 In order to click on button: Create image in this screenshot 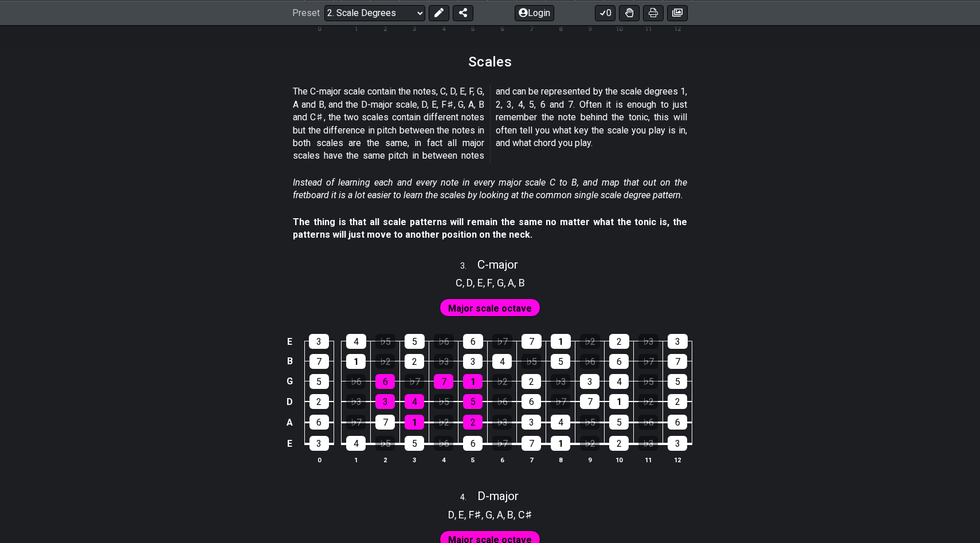, I will do `click(677, 13)`.